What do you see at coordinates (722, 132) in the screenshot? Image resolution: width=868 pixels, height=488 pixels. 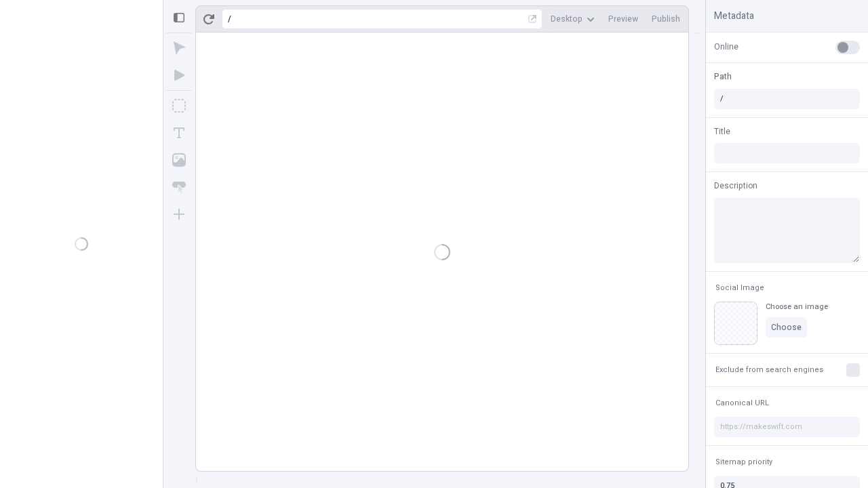 I see `span: Title` at bounding box center [722, 132].